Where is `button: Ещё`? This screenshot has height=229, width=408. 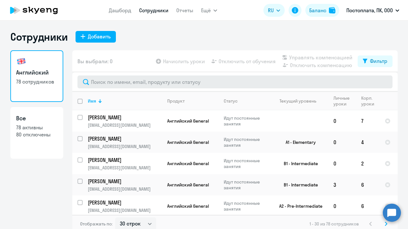 button: Ещё is located at coordinates (209, 10).